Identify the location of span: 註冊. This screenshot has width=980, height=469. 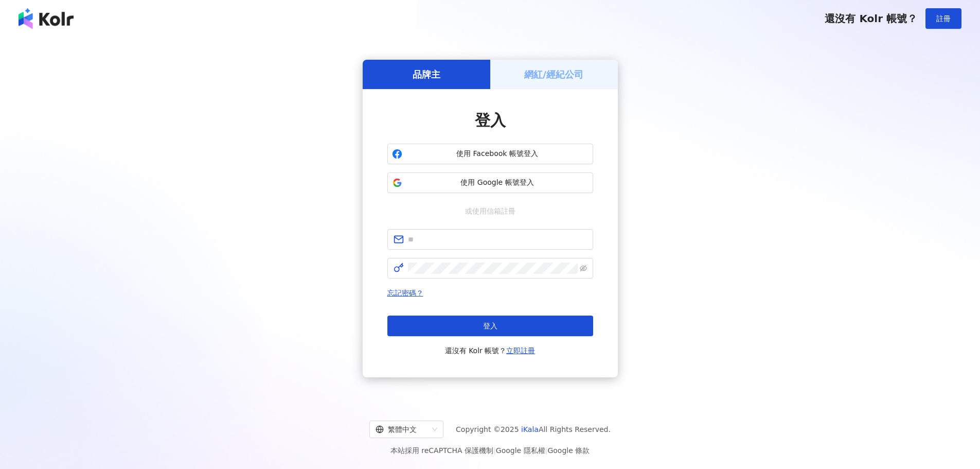
(944, 19).